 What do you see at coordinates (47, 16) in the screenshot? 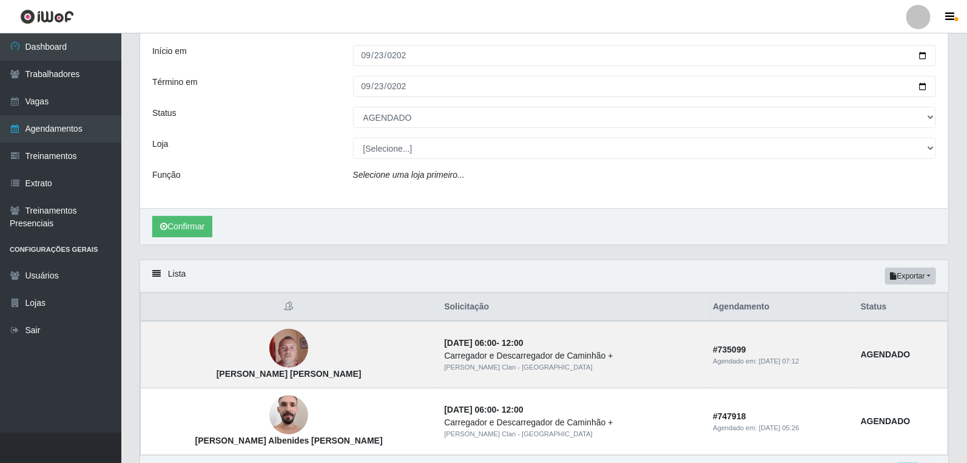
I see `img: CoreUI Logo` at bounding box center [47, 16].